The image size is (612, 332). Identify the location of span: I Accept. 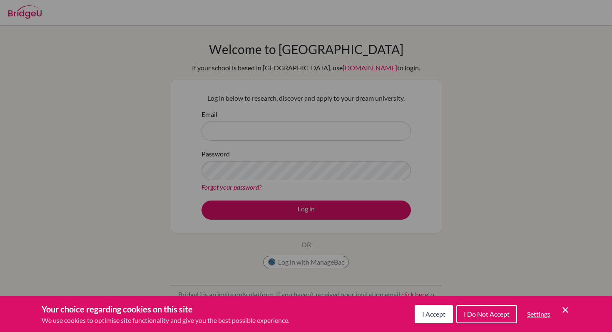
(434, 314).